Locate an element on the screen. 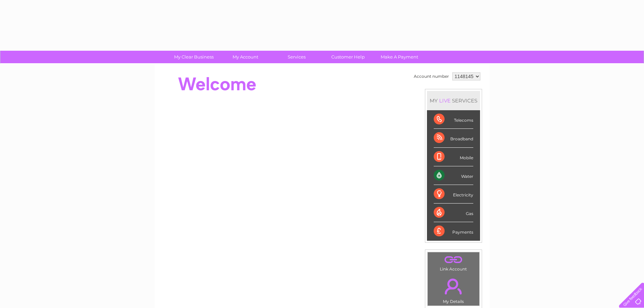  div: MY SERVICES is located at coordinates (453, 101).